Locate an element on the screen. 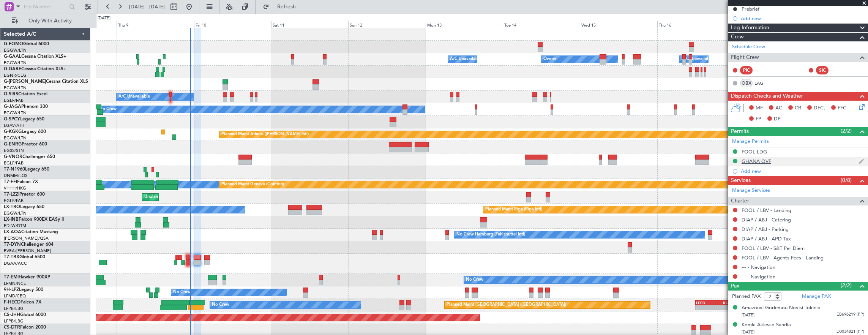  a: LX-TROLegacy 650 is located at coordinates (24, 207).